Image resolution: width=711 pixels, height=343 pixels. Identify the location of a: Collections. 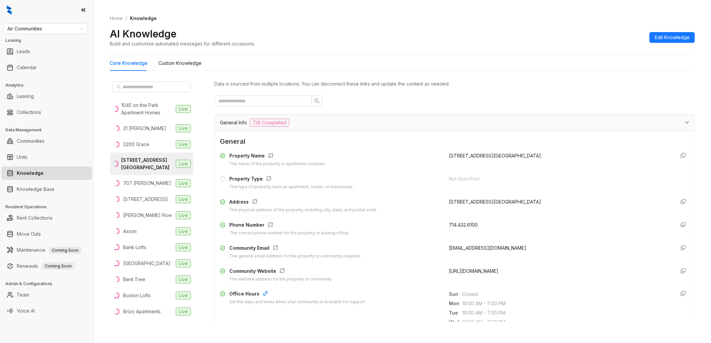
(29, 112).